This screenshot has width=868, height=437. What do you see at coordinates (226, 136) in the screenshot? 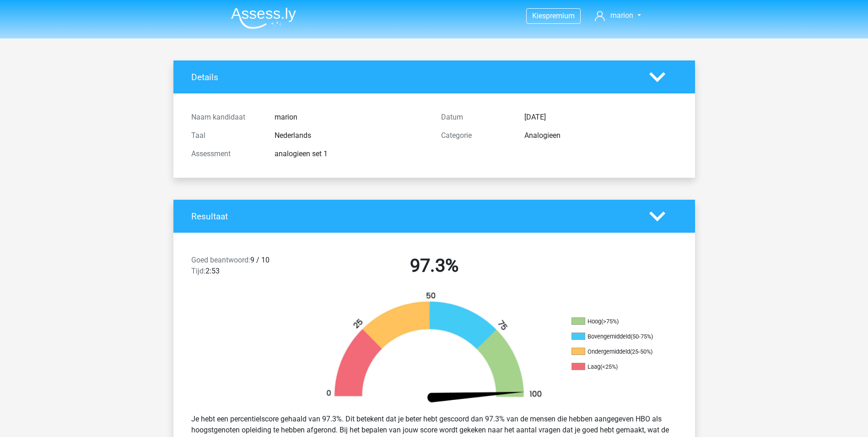
I see `div: Taal` at bounding box center [226, 136].